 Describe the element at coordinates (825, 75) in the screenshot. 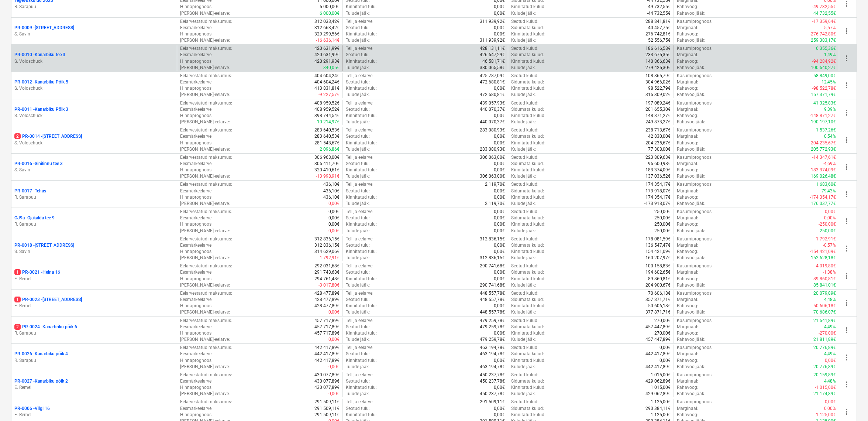

I see `p: 58 849,00€` at that location.